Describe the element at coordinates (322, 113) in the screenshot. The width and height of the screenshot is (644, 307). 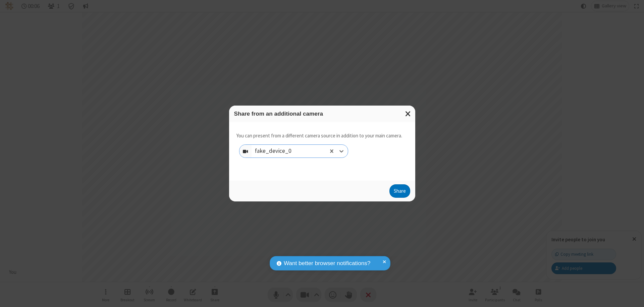
I see `h3: Share from an additional camera` at that location.